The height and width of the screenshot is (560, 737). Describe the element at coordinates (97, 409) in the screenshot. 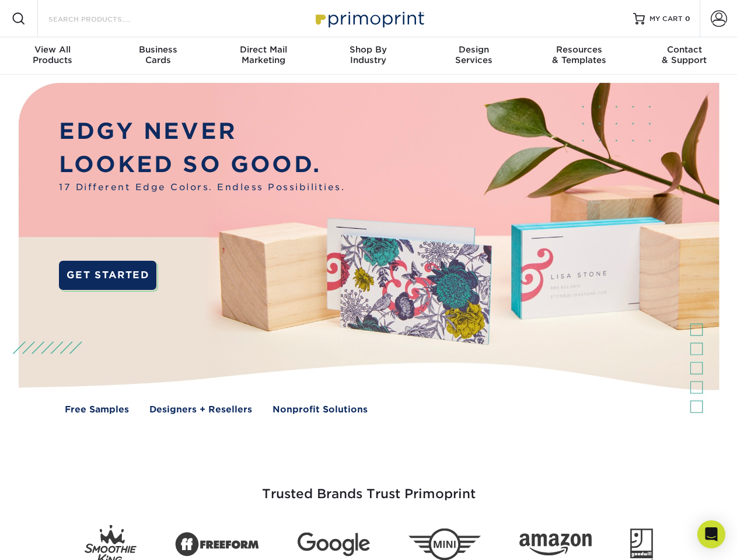

I see `a: Free Samples` at that location.